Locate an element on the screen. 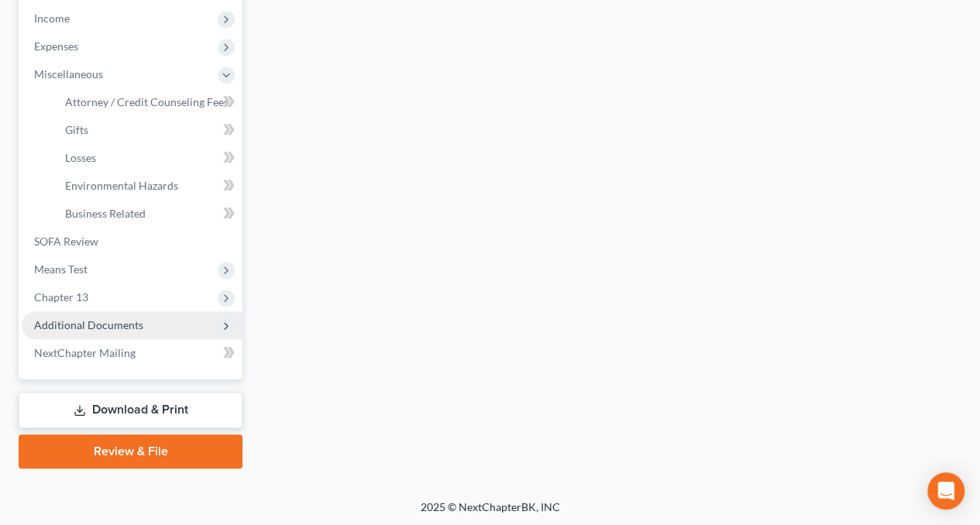 This screenshot has height=525, width=980. a: NextChapter Mailing is located at coordinates (132, 353).